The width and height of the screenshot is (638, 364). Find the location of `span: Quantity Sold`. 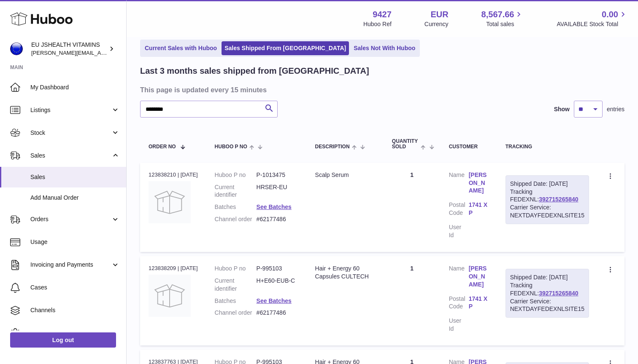

span: Quantity Sold is located at coordinates (405, 144).